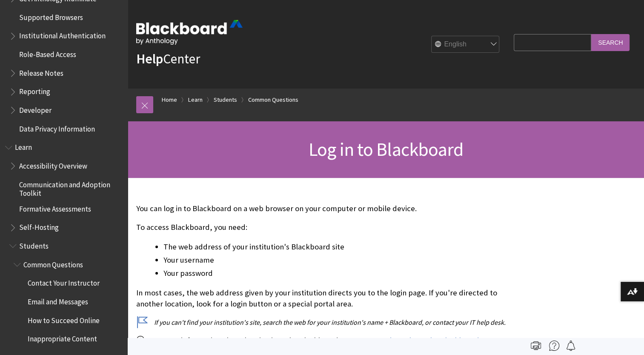 Image resolution: width=644 pixels, height=355 pixels. Describe the element at coordinates (189, 32) in the screenshot. I see `img: Blackboard by Anthology` at that location.